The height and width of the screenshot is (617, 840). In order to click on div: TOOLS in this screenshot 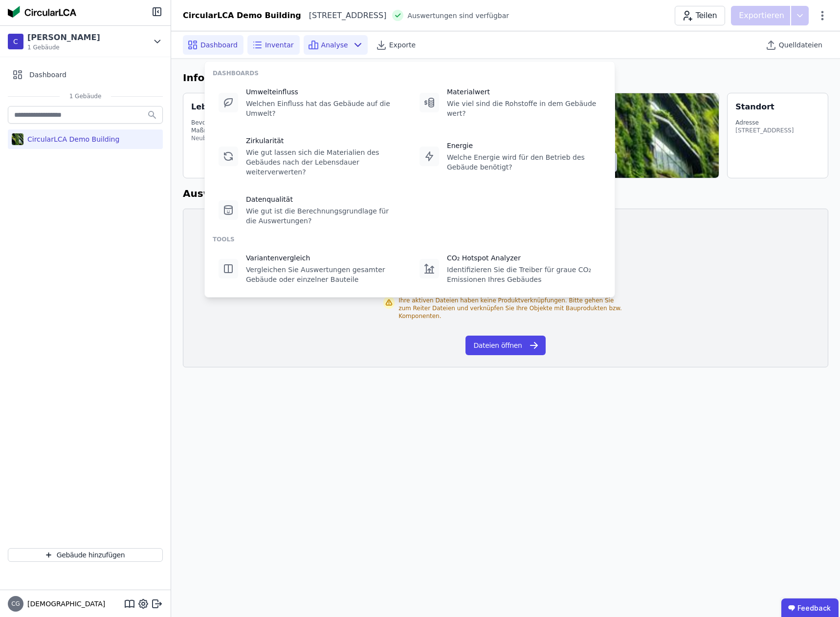, I will do `click(410, 239)`.